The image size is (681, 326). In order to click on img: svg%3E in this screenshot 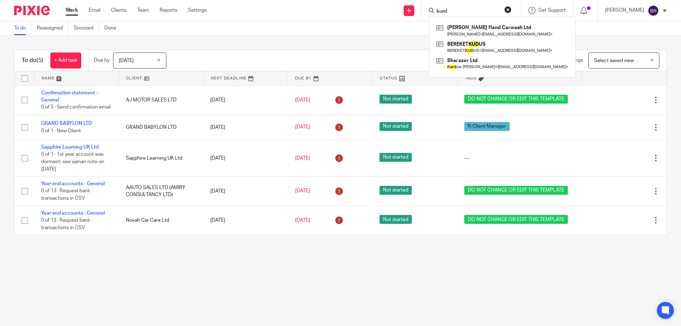, I will do `click(653, 11)`.